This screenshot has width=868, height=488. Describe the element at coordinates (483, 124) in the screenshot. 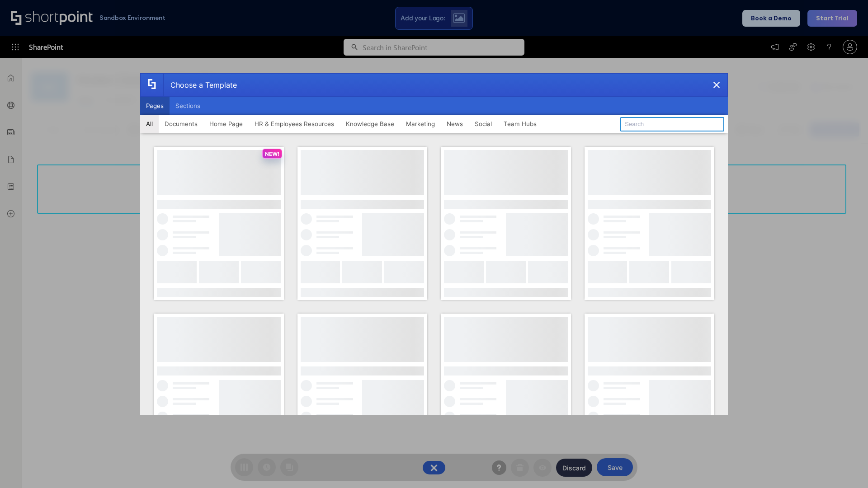

I see `button: Social` at that location.